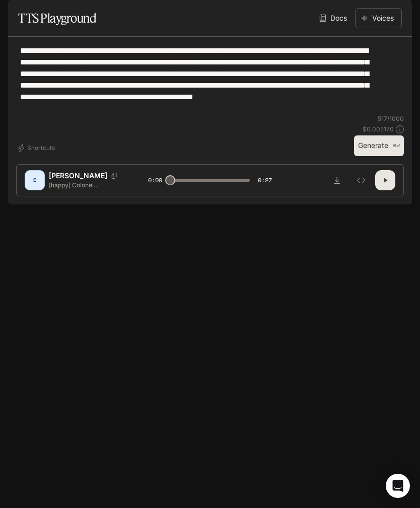 The height and width of the screenshot is (508, 420). I want to click on button: Shortcuts, so click(37, 148).